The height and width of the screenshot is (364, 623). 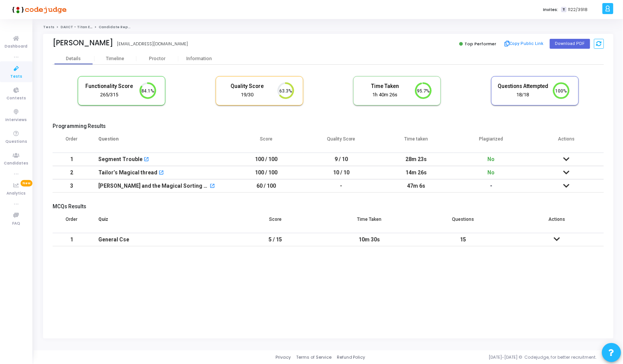 What do you see at coordinates (341, 159) in the screenshot?
I see `td: 9 / 10` at bounding box center [341, 159].